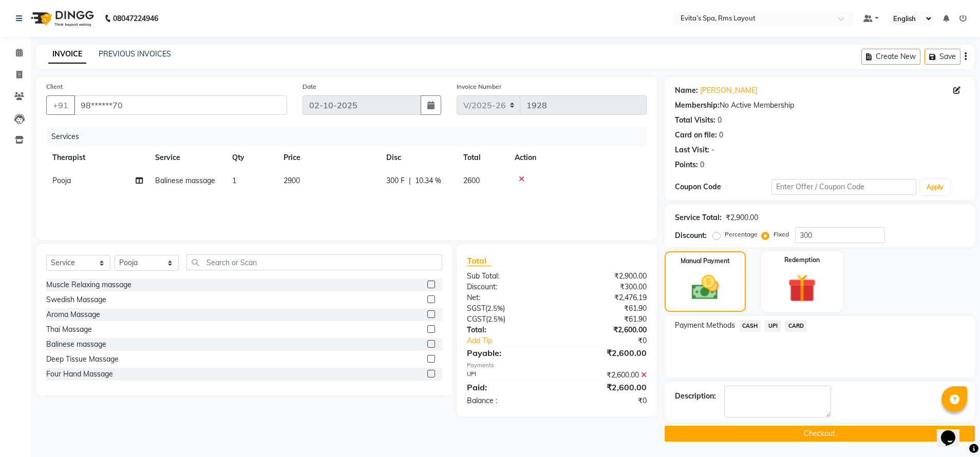 The image size is (980, 457). Describe the element at coordinates (705, 325) in the screenshot. I see `span: Payment Methods` at that location.